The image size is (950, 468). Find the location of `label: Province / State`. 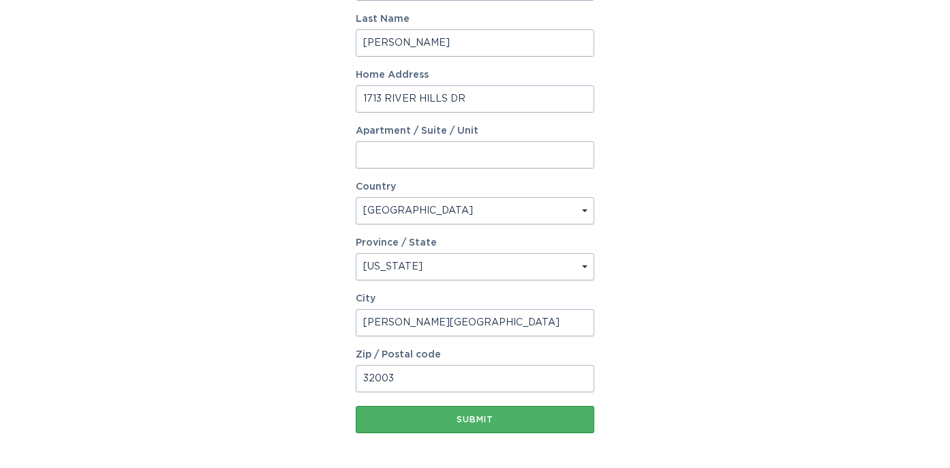

label: Province / State is located at coordinates (396, 243).